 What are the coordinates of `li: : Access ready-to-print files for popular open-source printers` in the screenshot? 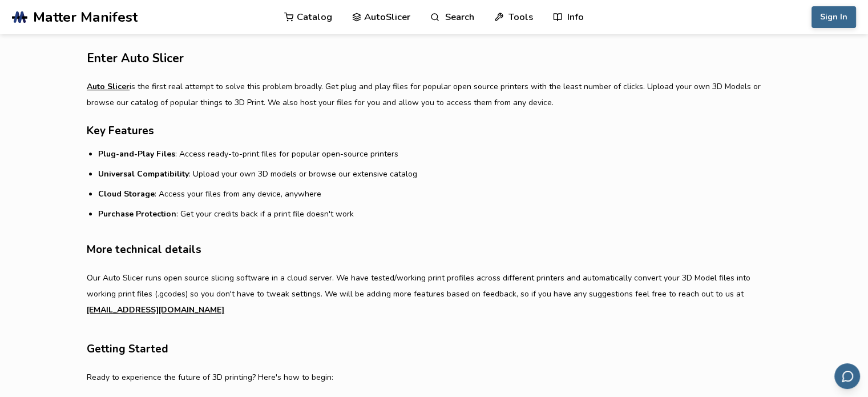 It's located at (440, 154).